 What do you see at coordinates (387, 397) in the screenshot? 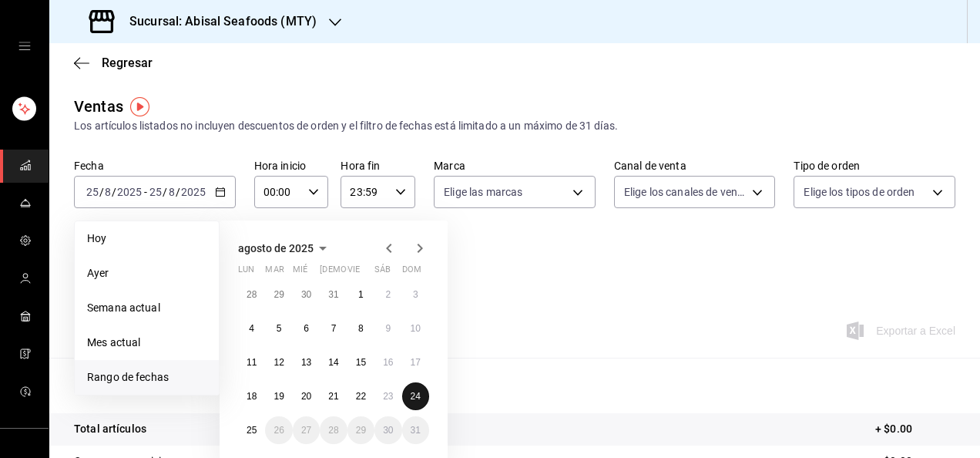
I see `button: 23 de agosto de 2025` at bounding box center [387, 397].